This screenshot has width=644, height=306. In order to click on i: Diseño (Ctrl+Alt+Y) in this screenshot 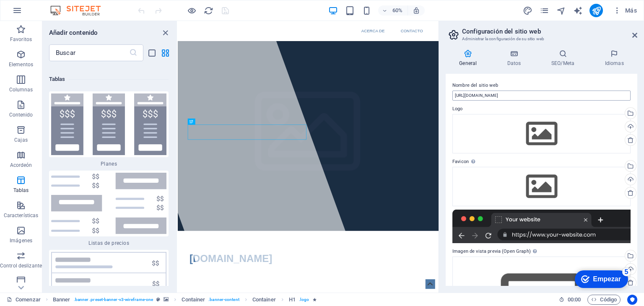, I will do `click(527, 11)`.